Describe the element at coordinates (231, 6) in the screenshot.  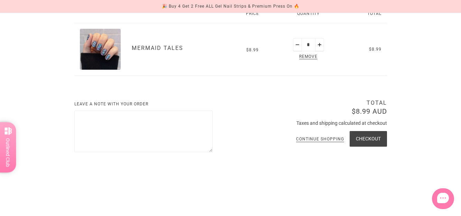
I see `div: 🎉 Buy 4 Get 2 Free ALL Gel Nail Strips & Premium Press On 🔥` at that location.